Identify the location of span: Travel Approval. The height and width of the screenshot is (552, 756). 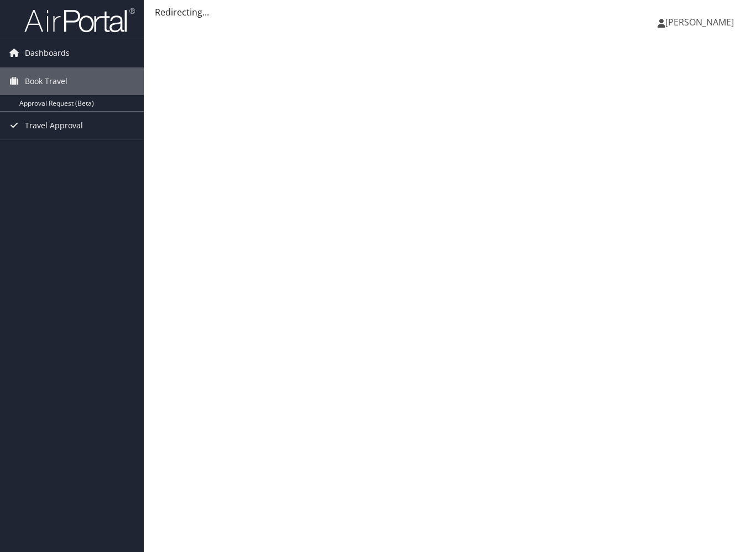
(53, 126).